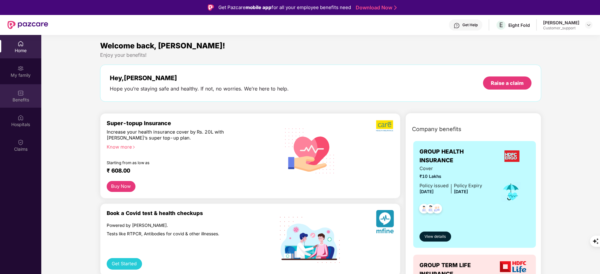 Image resolution: width=600 pixels, height=274 pixels. What do you see at coordinates (177, 163) in the screenshot?
I see `div: Starting from as low as` at bounding box center [177, 163].